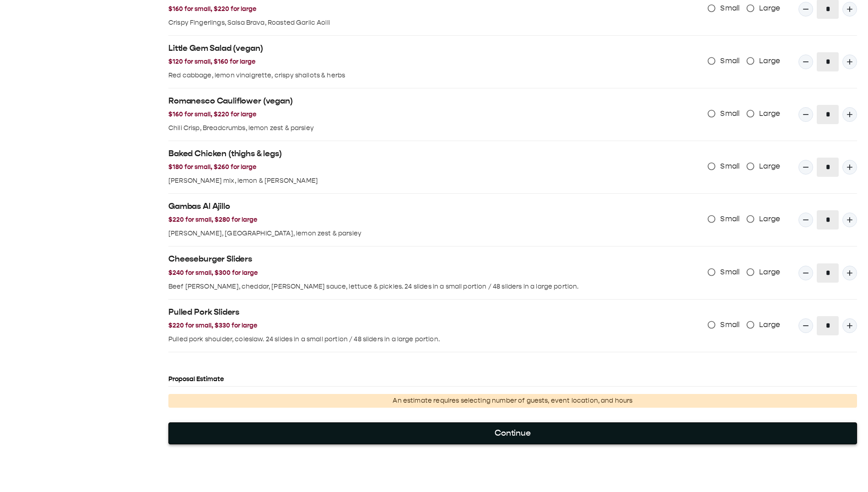 The height and width of the screenshot is (492, 868). I want to click on p: Chili Crisp, Breadcrumbs, lemon zest & parsley, so click(396, 128).